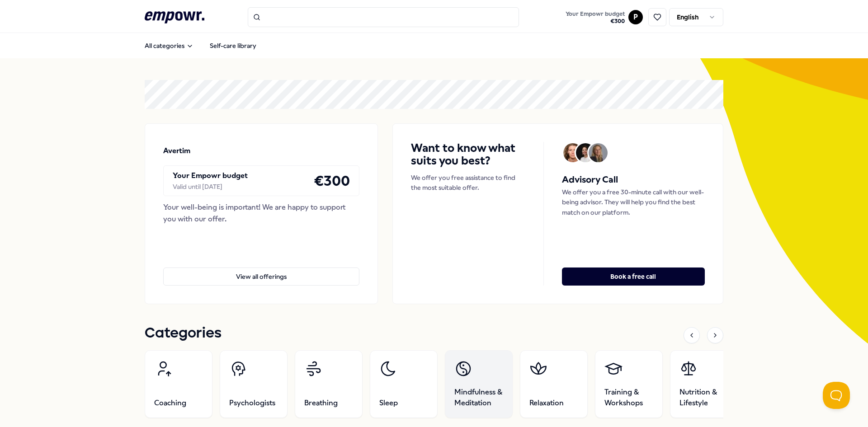 Image resolution: width=868 pixels, height=427 pixels. Describe the element at coordinates (233, 45) in the screenshot. I see `a: Self-care library` at that location.